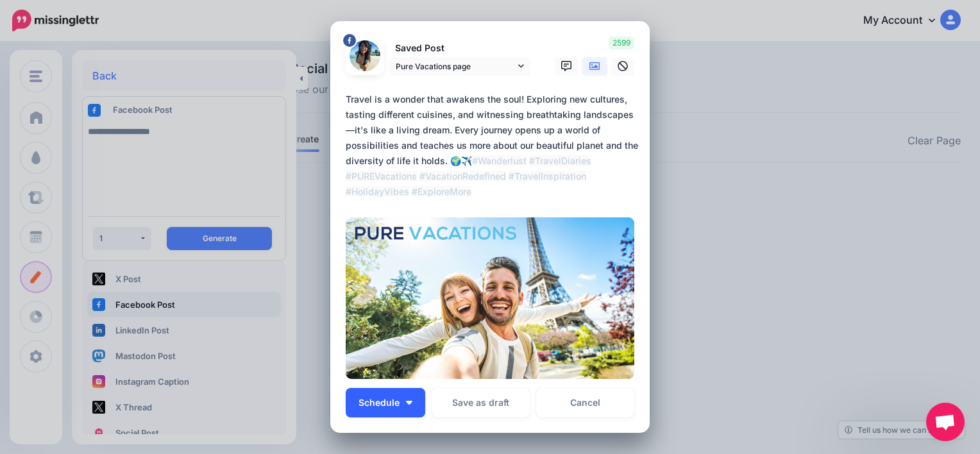  Describe the element at coordinates (480, 403) in the screenshot. I see `button: Save as draft` at that location.